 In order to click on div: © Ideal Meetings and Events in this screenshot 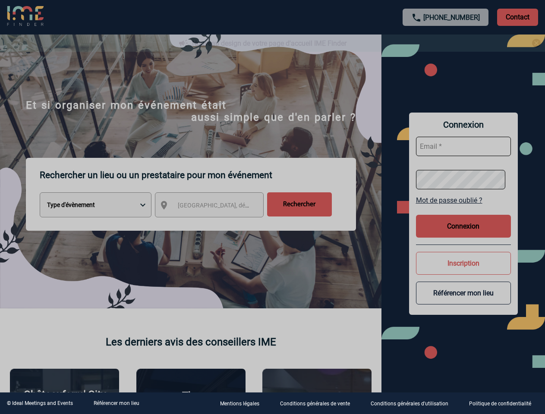, I will do `click(40, 403)`.